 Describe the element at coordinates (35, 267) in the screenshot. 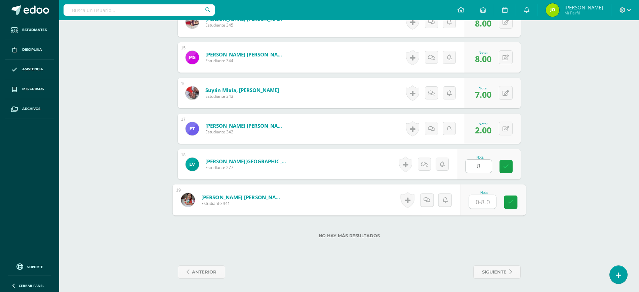

I see `span: Soporte` at that location.